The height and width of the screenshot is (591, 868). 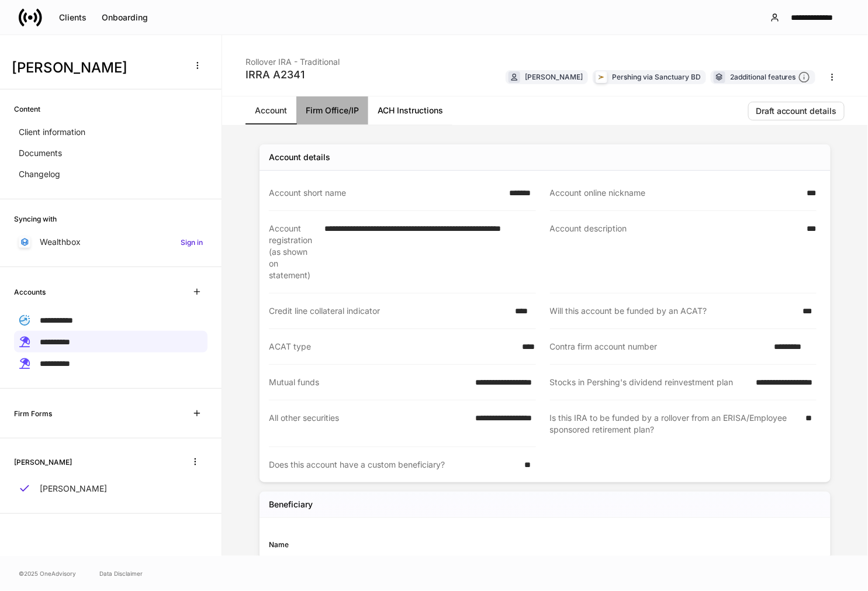 I want to click on div: Mutual funds, so click(x=368, y=382).